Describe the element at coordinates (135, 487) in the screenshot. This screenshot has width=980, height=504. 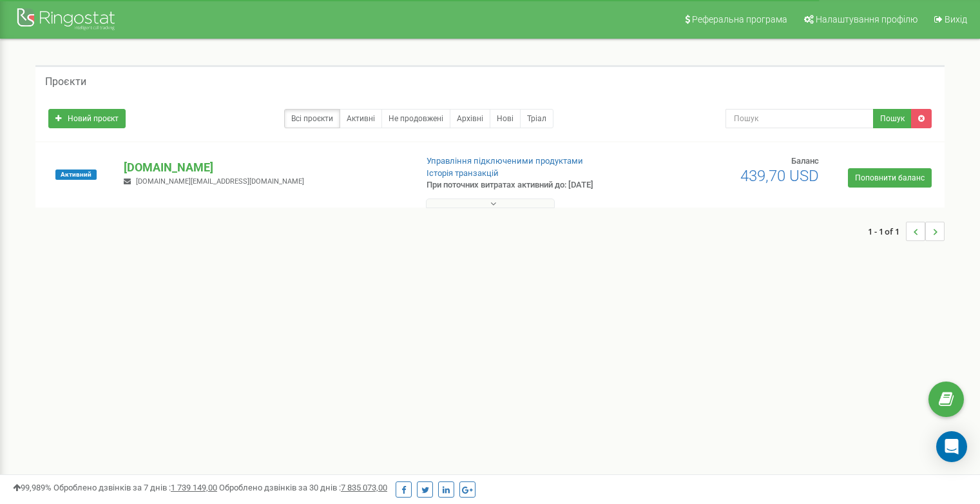
I see `span: Оброблено дзвінків за 7 днів :` at that location.